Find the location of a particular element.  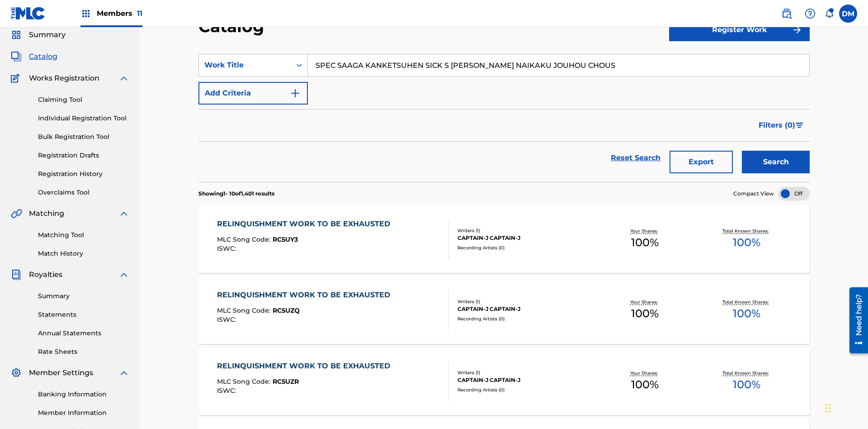

a: Rate Sheets is located at coordinates (84, 352).